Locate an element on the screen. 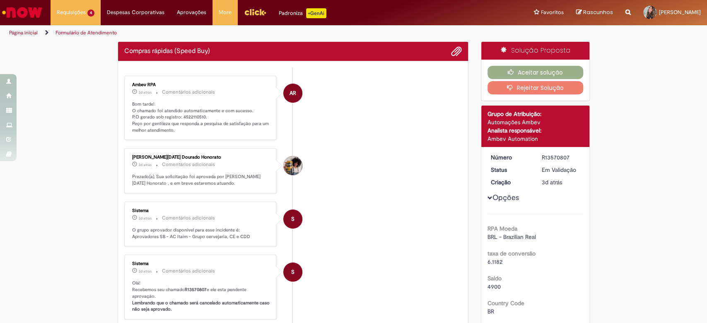 The height and width of the screenshot is (323, 707). div: Em Validação is located at coordinates (561, 170).